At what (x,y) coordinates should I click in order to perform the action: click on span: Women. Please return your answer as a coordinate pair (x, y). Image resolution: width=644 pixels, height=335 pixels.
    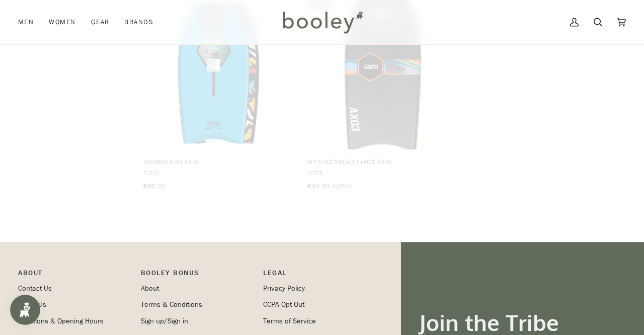
    Looking at the image, I should click on (62, 22).